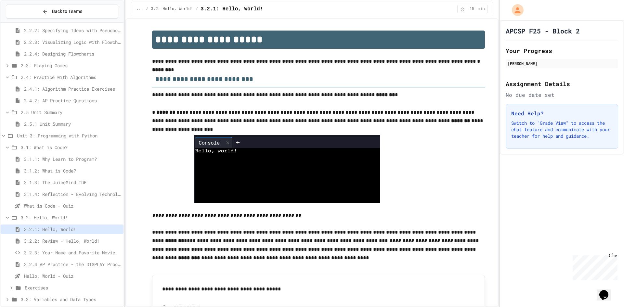  Describe the element at coordinates (72, 241) in the screenshot. I see `span: 3.2.2: Review - Hello, World!` at that location.